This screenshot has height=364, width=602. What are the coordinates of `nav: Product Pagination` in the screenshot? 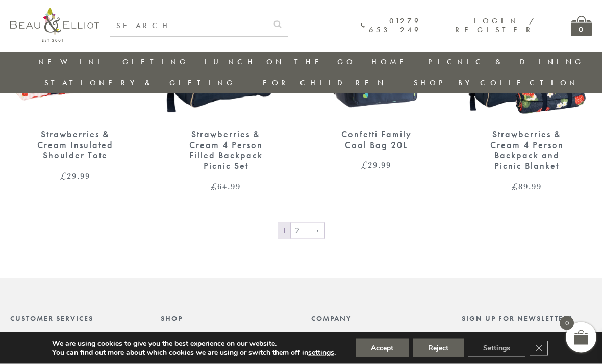 It's located at (301, 232).